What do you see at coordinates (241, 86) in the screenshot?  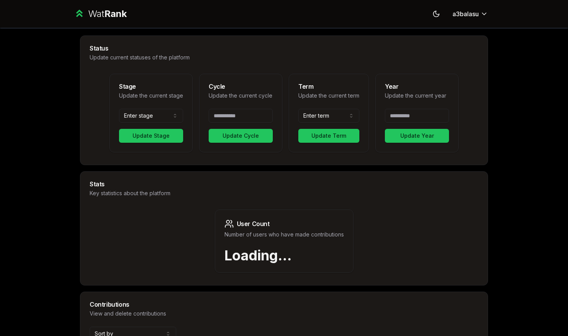 I see `h3: Cycle` at bounding box center [241, 86].